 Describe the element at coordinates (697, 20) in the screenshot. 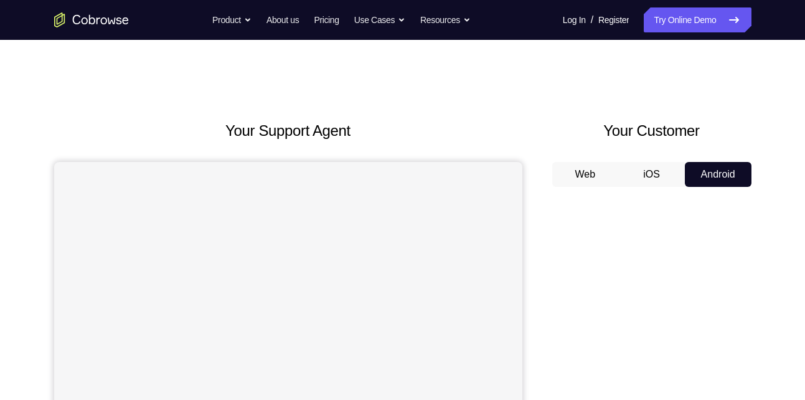

I see `a: Try Online Demo` at that location.